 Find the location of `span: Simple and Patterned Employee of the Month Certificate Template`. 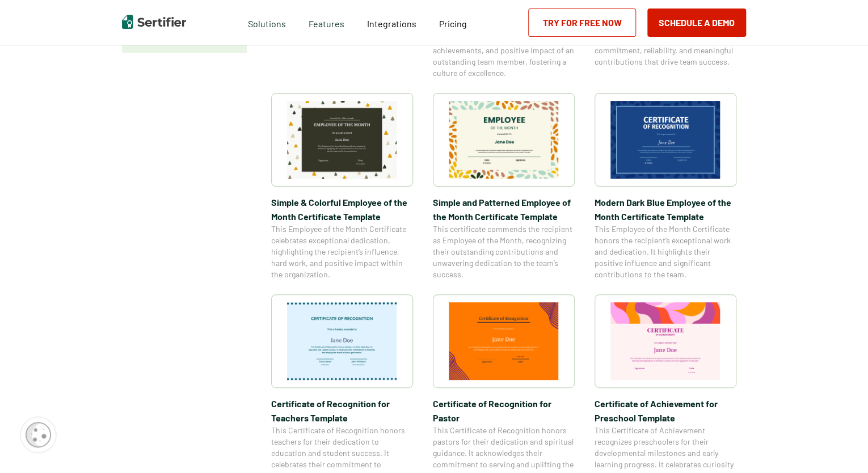

span: Simple and Patterned Employee of the Month Certificate Template is located at coordinates (504, 209).